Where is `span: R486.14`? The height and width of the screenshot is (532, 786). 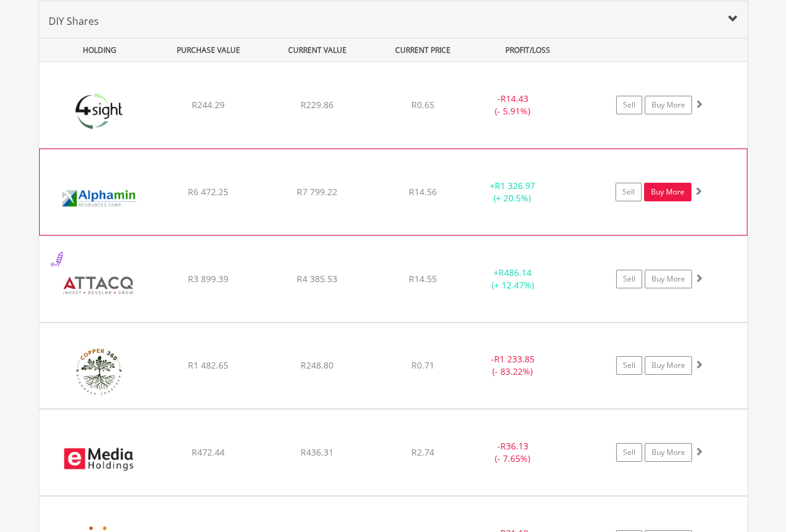
span: R486.14 is located at coordinates (514, 272).